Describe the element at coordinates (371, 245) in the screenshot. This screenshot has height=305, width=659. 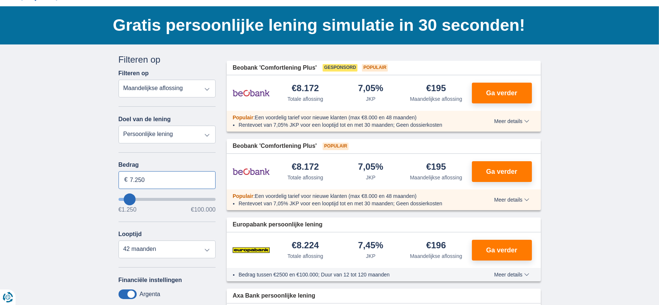
I see `div: 7,45%` at that location.